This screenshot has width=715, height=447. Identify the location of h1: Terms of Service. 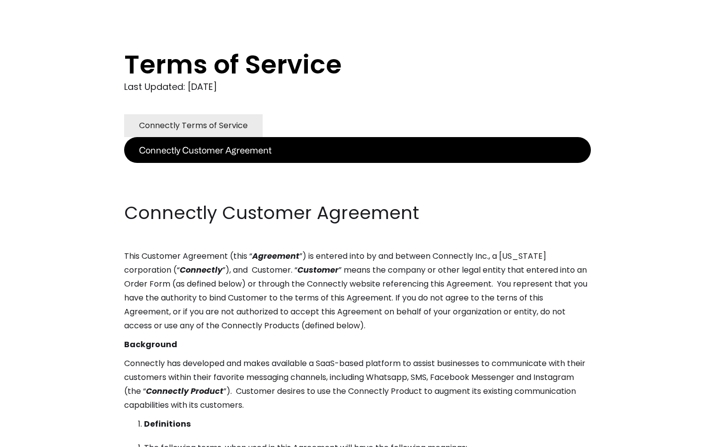
(338, 65).